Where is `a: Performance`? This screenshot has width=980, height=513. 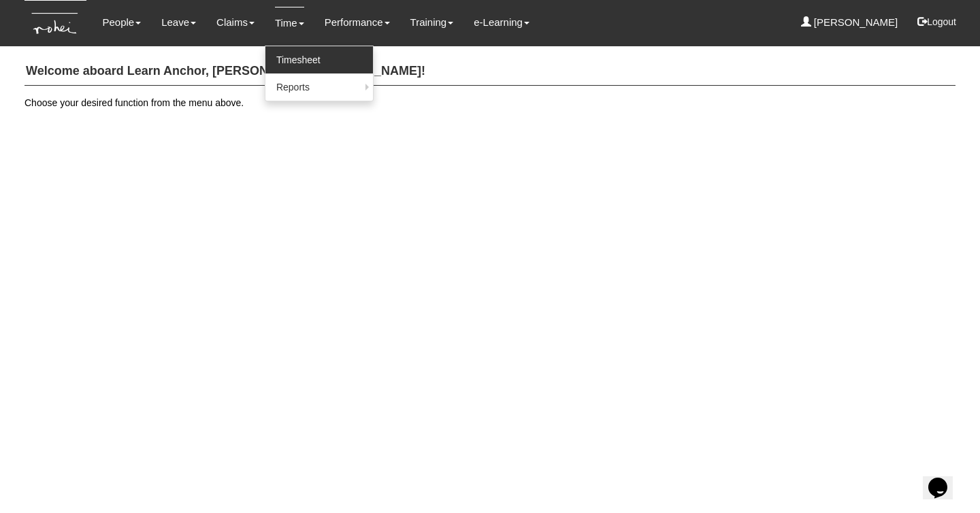
a: Performance is located at coordinates (358, 22).